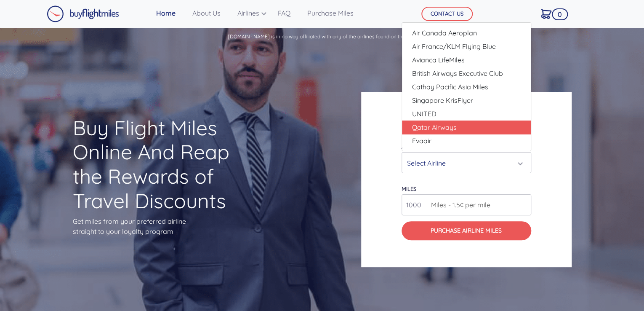 The height and width of the screenshot is (311, 644). Describe the element at coordinates (161, 227) in the screenshot. I see `p: Get miles from your preferred airline straight to your loyalty program` at that location.